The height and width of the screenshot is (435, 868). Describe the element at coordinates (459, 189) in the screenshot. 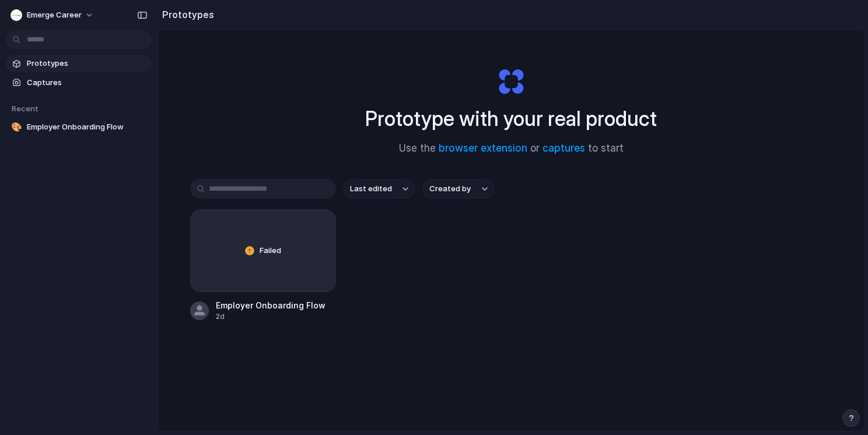

I see `button: Created by` at that location.